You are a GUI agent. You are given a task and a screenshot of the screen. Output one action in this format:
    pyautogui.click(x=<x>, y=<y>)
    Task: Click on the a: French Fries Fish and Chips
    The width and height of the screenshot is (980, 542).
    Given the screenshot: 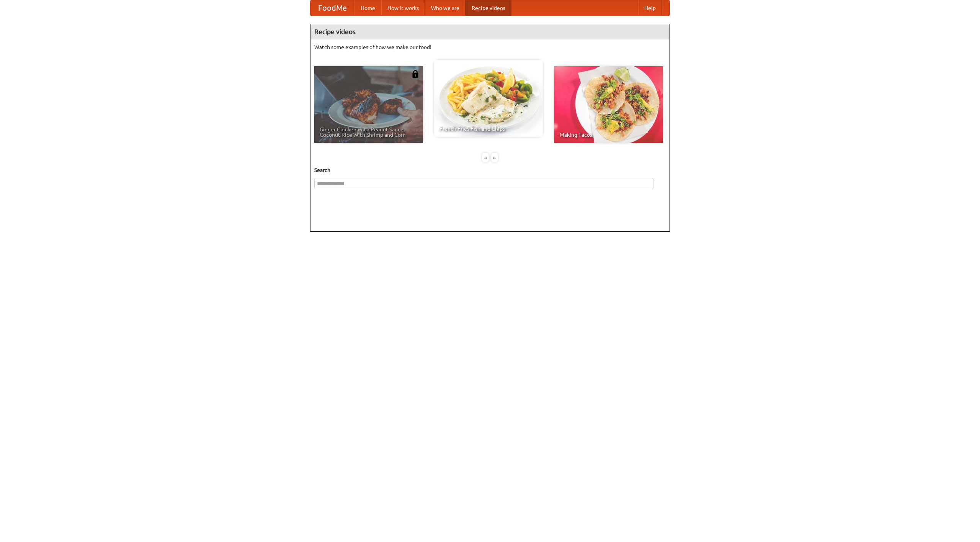 What is the action you would take?
    pyautogui.click(x=489, y=98)
    